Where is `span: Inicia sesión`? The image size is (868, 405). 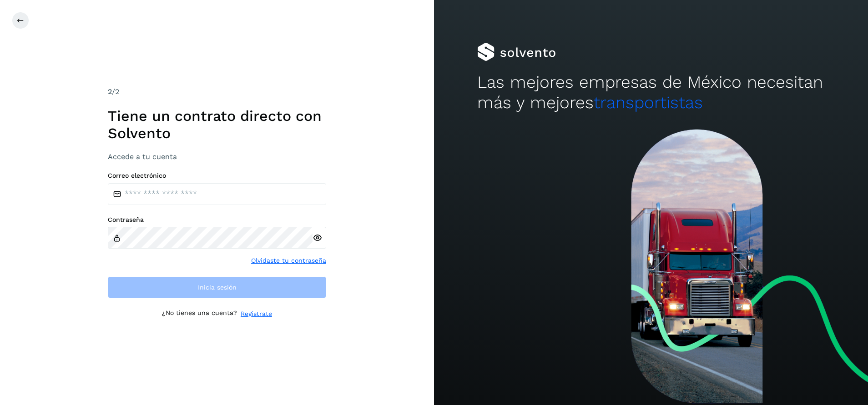 span: Inicia sesión is located at coordinates (217, 288).